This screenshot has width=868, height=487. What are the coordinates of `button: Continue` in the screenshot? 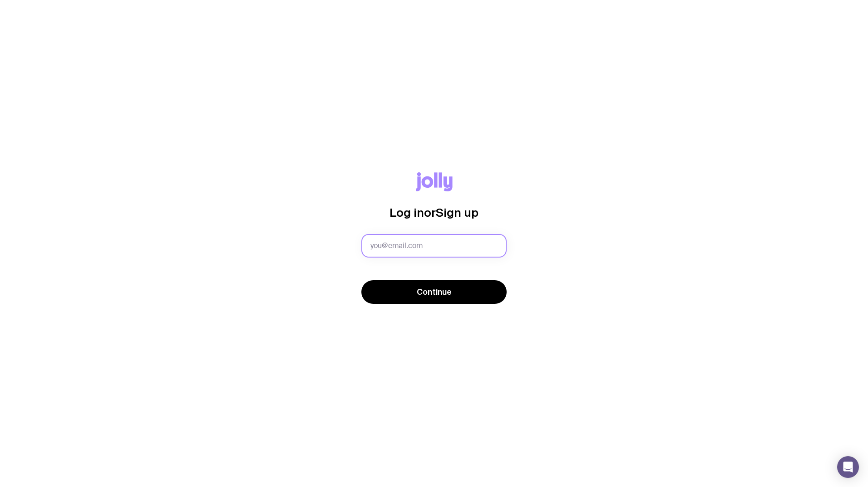 It's located at (434, 292).